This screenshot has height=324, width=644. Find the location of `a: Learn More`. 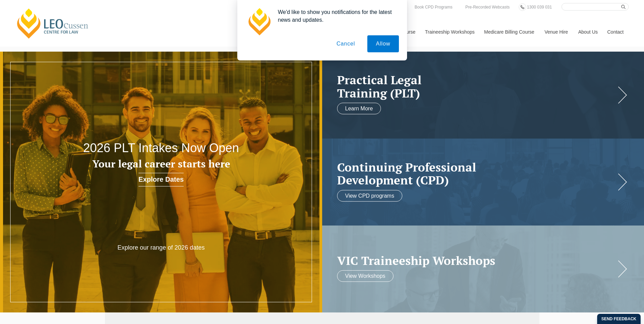

a: Learn More is located at coordinates (360, 109).